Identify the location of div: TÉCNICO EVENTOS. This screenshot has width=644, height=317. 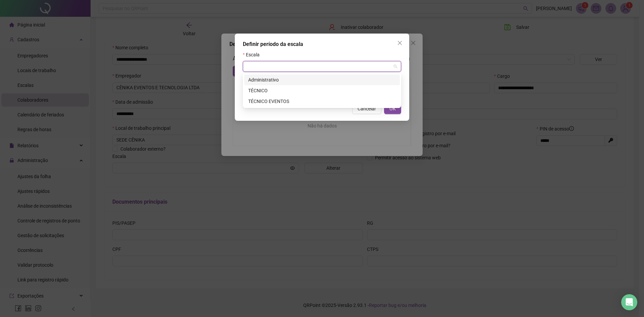
(322, 101).